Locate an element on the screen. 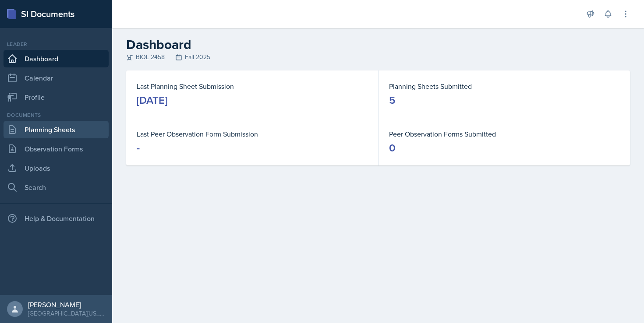 This screenshot has width=644, height=323. dt: Last Planning Sheet Submission is located at coordinates (252, 86).